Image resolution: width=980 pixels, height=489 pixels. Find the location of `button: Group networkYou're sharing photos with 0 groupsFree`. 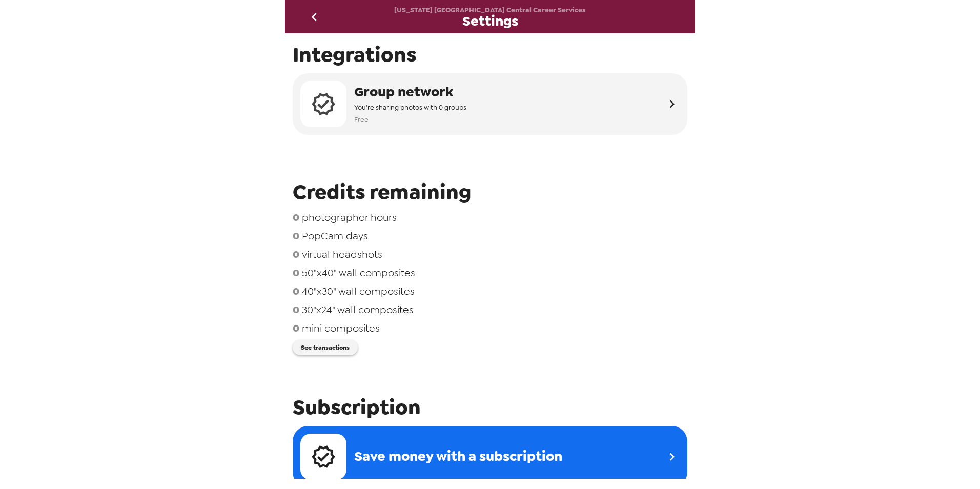

button: Group networkYou're sharing photos with 0 groupsFree is located at coordinates (490, 104).